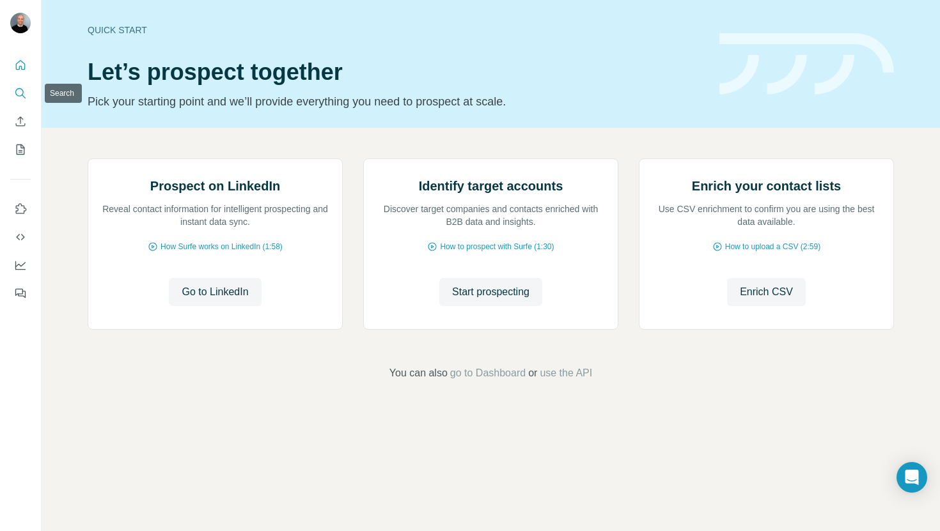 The image size is (940, 531). What do you see at coordinates (773, 247) in the screenshot?
I see `span: How to upload a CSV (2:59)` at bounding box center [773, 247].